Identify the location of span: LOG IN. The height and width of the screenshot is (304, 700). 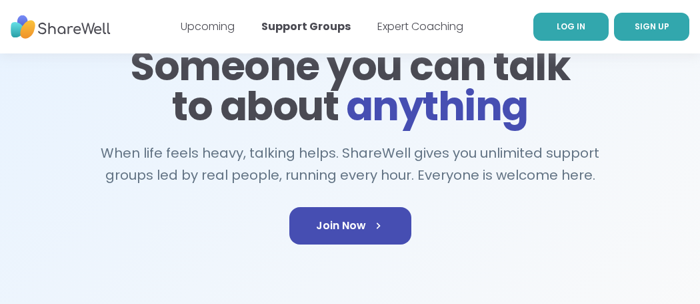
(571, 26).